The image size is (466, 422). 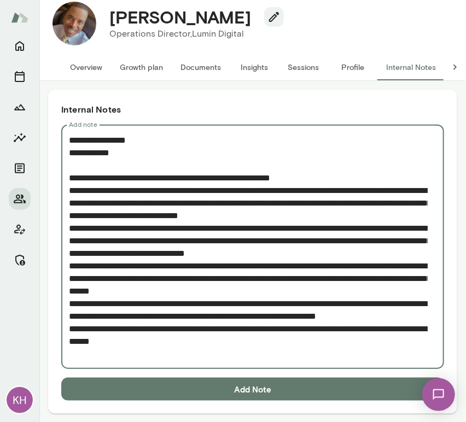 What do you see at coordinates (20, 46) in the screenshot?
I see `button: Home` at bounding box center [20, 46].